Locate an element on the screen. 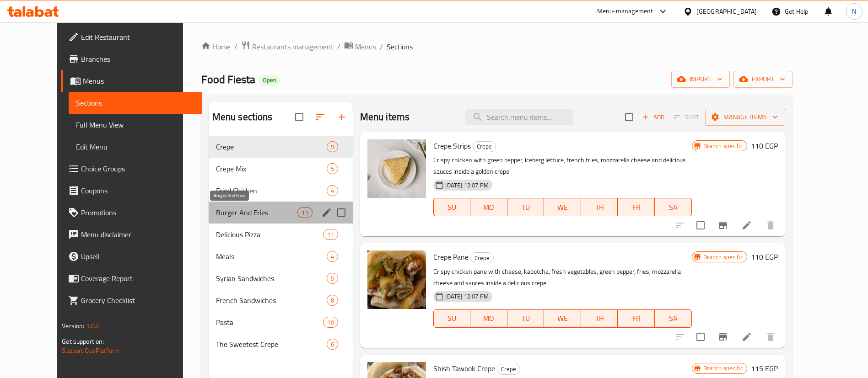  span: Select to update is located at coordinates (700, 337).